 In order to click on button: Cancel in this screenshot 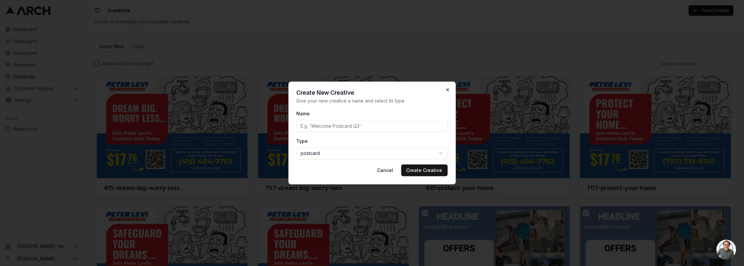, I will do `click(385, 170)`.